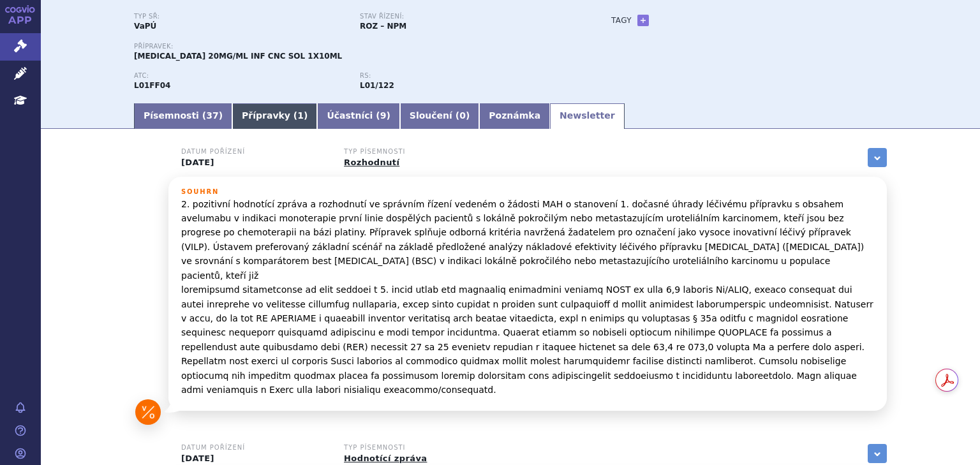 Image resolution: width=980 pixels, height=465 pixels. Describe the element at coordinates (466, 76) in the screenshot. I see `p: RS:` at that location.